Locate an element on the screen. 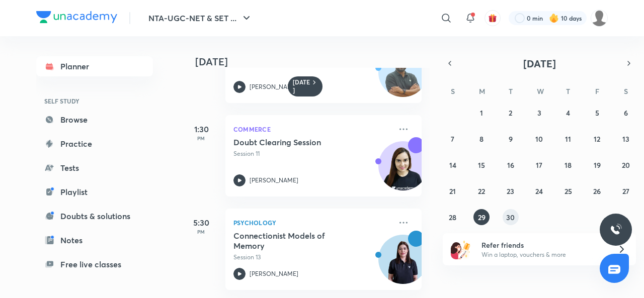 The height and width of the screenshot is (298, 644). abbr: September 23, 2025 is located at coordinates (511, 191).